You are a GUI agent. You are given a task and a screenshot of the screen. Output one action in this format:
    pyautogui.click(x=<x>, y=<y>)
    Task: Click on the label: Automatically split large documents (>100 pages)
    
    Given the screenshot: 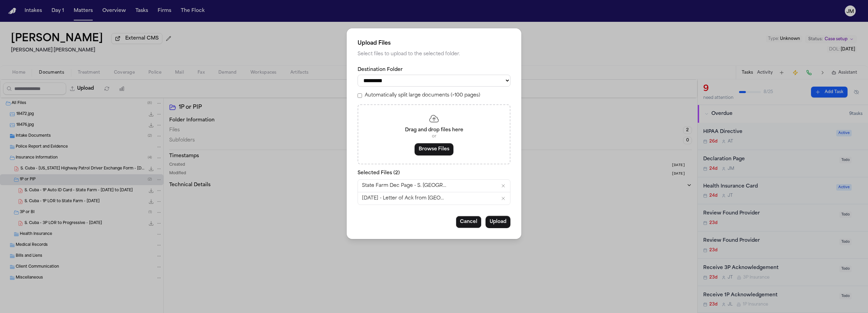 What is the action you would take?
    pyautogui.click(x=422, y=96)
    